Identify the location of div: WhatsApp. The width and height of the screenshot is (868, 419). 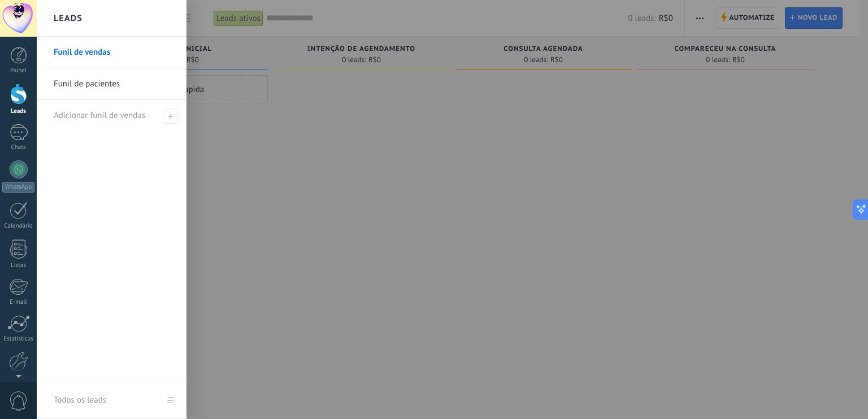
(18, 187).